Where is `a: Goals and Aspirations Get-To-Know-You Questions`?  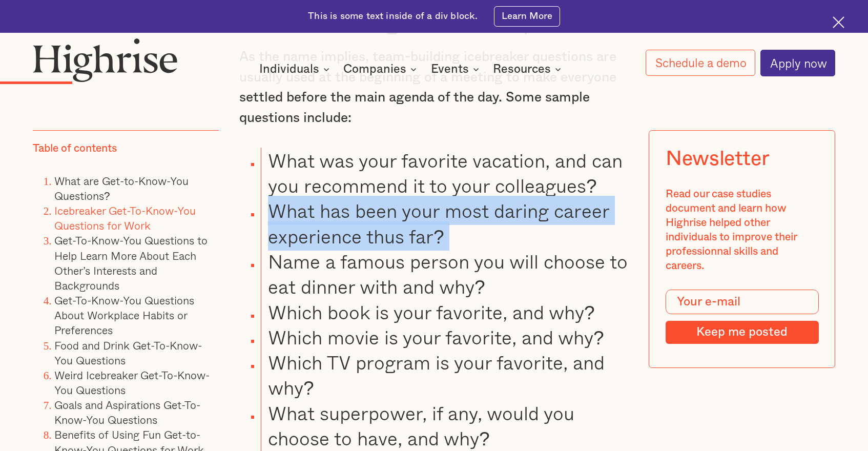
a: Goals and Aspirations Get-To-Know-You Questions is located at coordinates (127, 412).